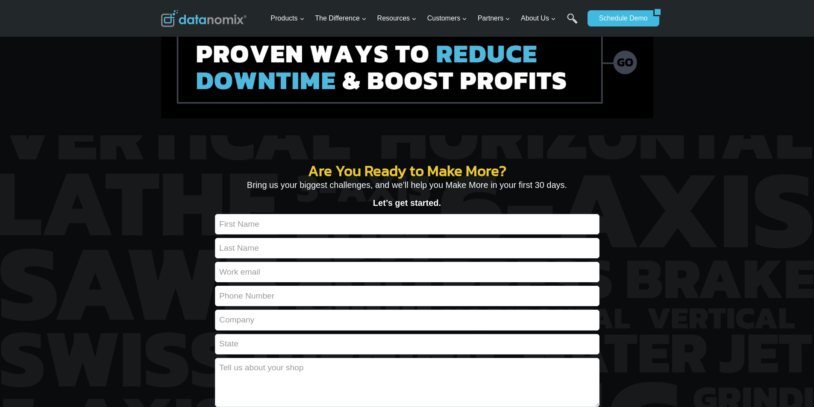 The width and height of the screenshot is (814, 407). What do you see at coordinates (407, 224) in the screenshot?
I see `input: First Name` at bounding box center [407, 224].